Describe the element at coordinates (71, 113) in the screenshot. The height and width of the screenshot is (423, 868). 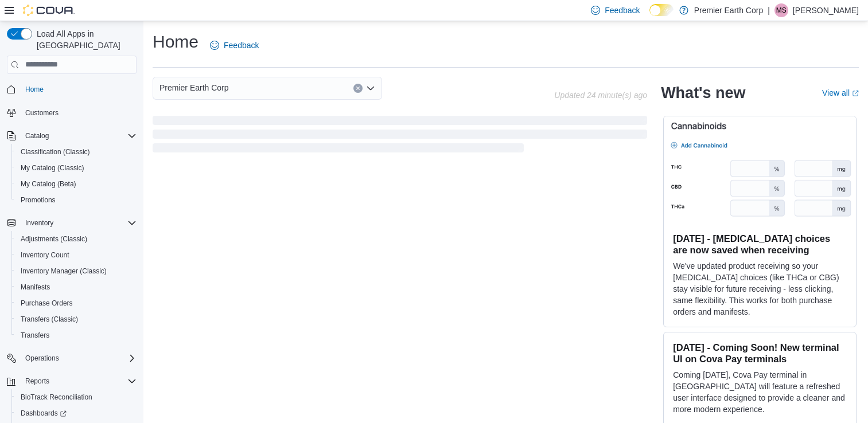
I see `button: Customers` at that location.